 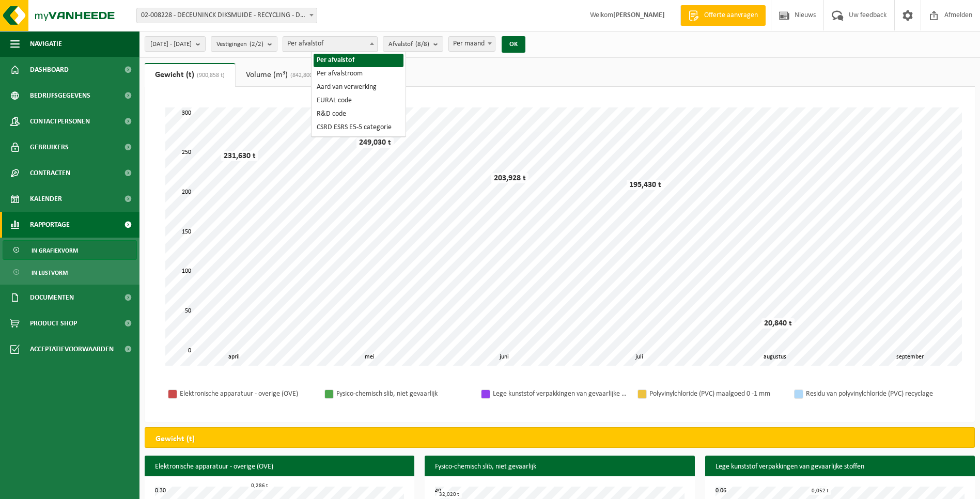 What do you see at coordinates (60, 122) in the screenshot?
I see `span: Contactpersonen` at bounding box center [60, 122].